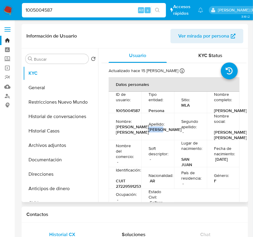 This screenshot has width=253, height=237. Describe the element at coordinates (223, 119) in the screenshot. I see `p: Nombre social :` at that location.